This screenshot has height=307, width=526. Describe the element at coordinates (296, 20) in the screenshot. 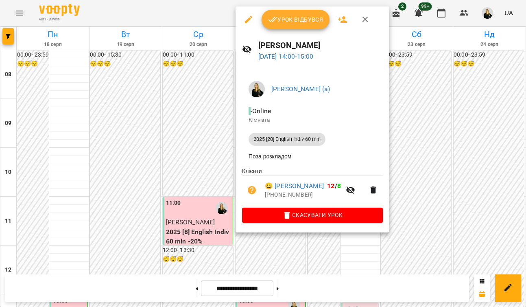

I see `button: Урок відбувся` at that location.